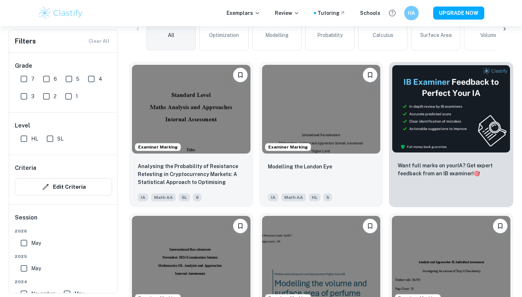 The width and height of the screenshot is (522, 297). What do you see at coordinates (63, 231) in the screenshot?
I see `span: 2026` at bounding box center [63, 231].